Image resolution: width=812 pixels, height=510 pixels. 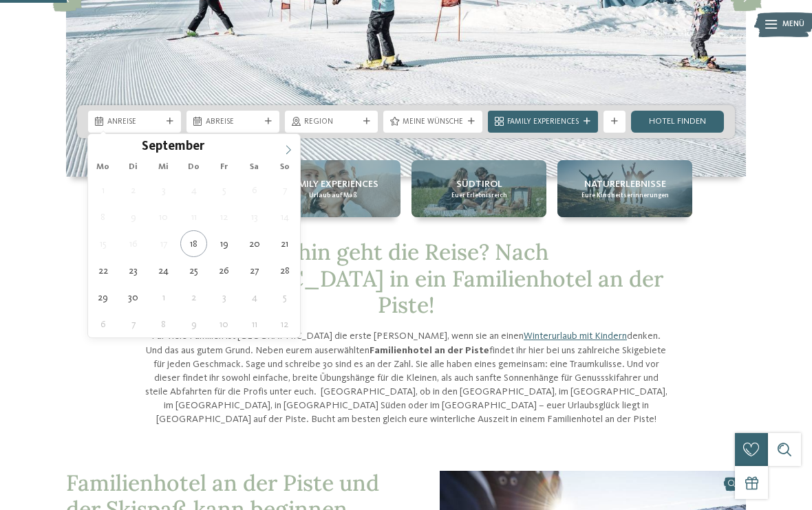 What do you see at coordinates (479, 188) in the screenshot?
I see `a: Familienhotel an der Piste = Spaß ohne Ende Südtirol Euer Erlebnisreich` at bounding box center [479, 188].